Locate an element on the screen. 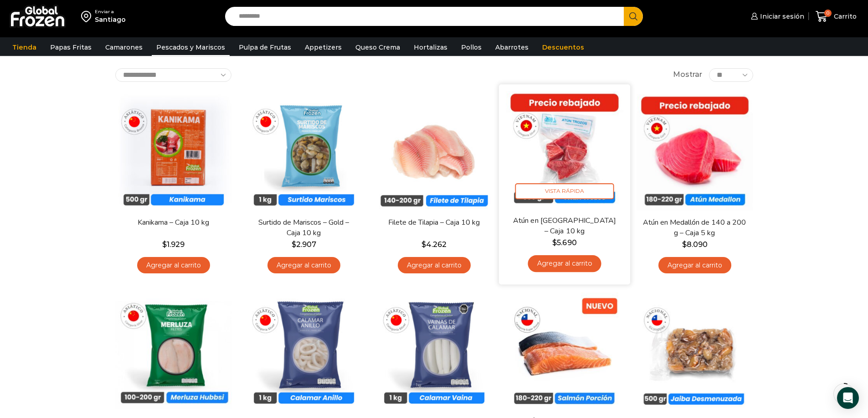 This screenshot has width=868, height=418. div: Open Intercom Messenger is located at coordinates (848, 398).